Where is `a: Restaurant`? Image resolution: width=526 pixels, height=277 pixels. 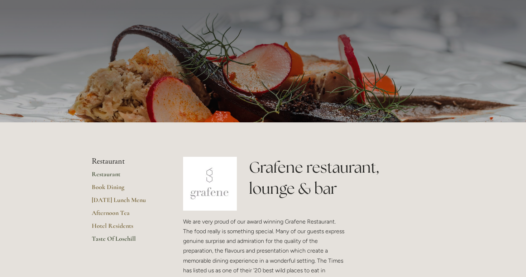 a: Restaurant is located at coordinates (126, 176).